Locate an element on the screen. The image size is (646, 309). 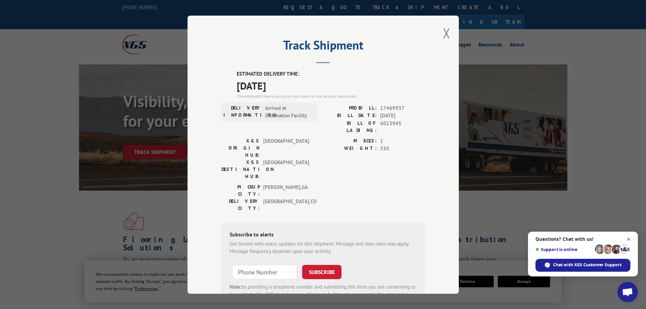
label: WEIGHT: is located at coordinates (350, 149).